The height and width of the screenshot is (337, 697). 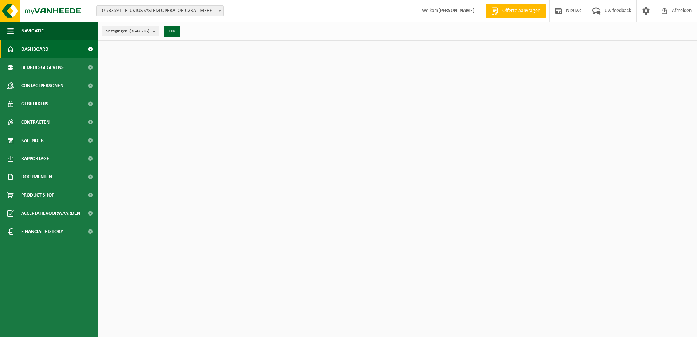 I want to click on a: Offerte aanvragen, so click(x=515, y=11).